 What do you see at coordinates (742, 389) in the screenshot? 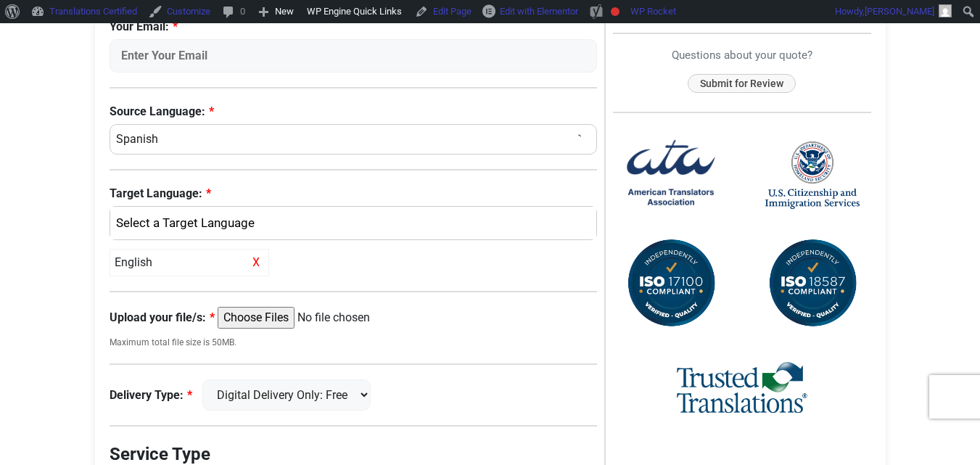
I see `img: Trusted Translations Logo` at bounding box center [742, 389].